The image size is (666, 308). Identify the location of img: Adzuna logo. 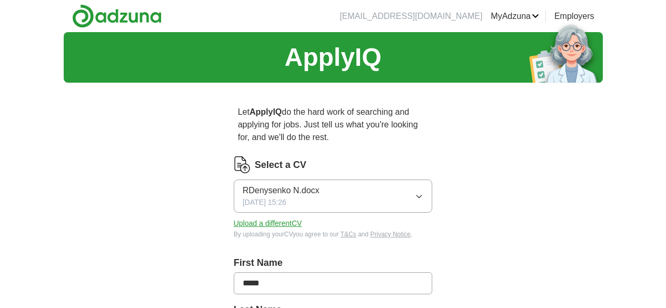
(117, 16).